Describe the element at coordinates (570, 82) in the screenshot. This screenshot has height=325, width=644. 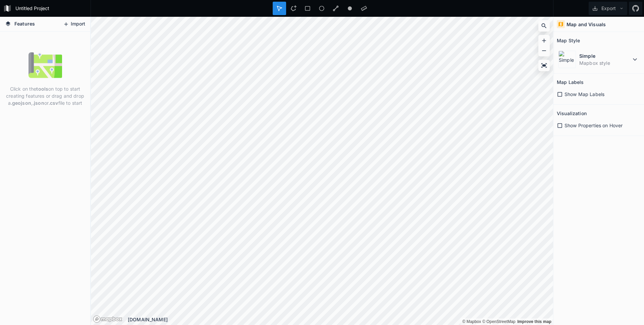
I see `h2: Map Labels` at that location.